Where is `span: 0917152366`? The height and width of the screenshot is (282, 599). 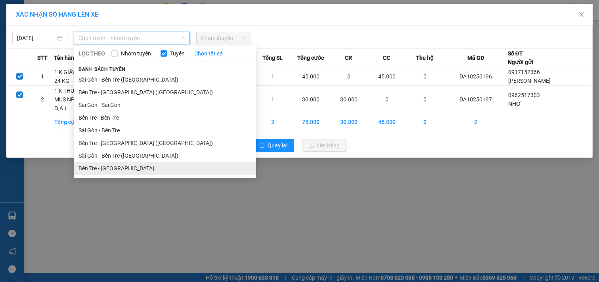 span: 0917152366 is located at coordinates (524, 72).